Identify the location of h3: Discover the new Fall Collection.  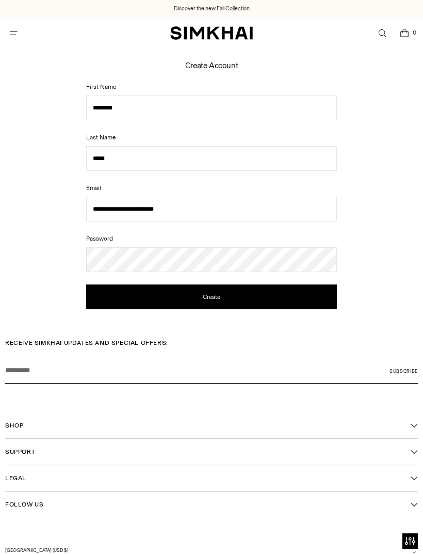
(212, 9).